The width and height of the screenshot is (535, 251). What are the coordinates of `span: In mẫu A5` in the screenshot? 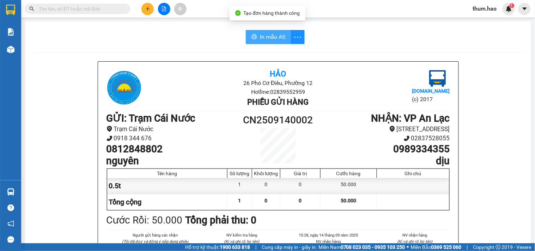 It's located at (273, 37).